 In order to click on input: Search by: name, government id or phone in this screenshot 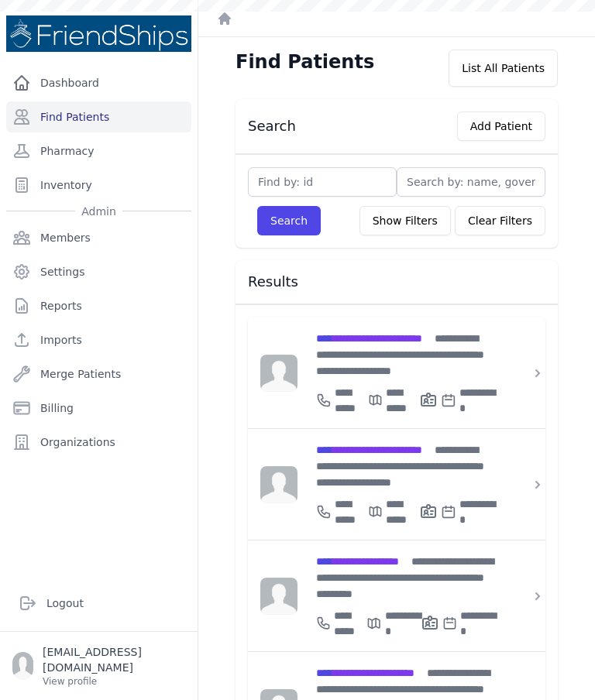, I will do `click(471, 182)`.